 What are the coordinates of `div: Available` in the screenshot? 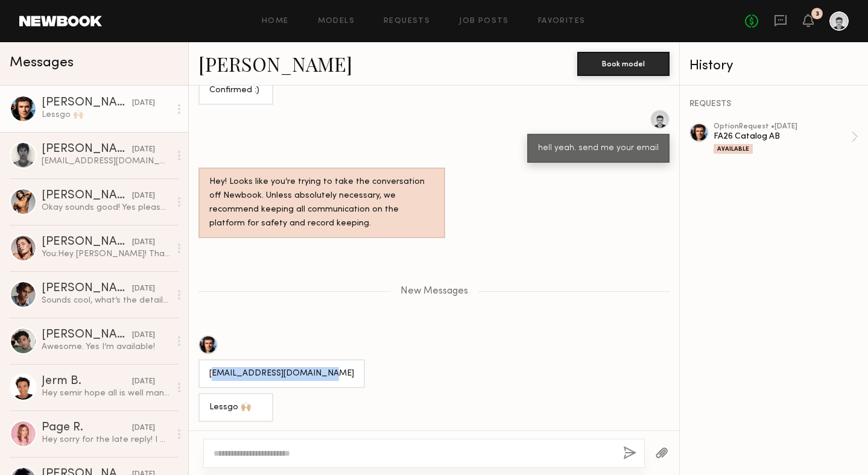 It's located at (733, 149).